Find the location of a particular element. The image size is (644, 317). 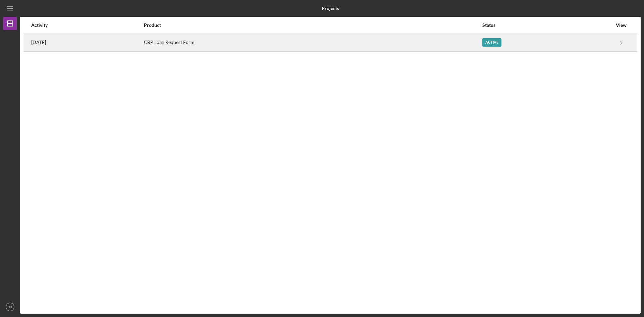

b: Projects is located at coordinates (330, 8).